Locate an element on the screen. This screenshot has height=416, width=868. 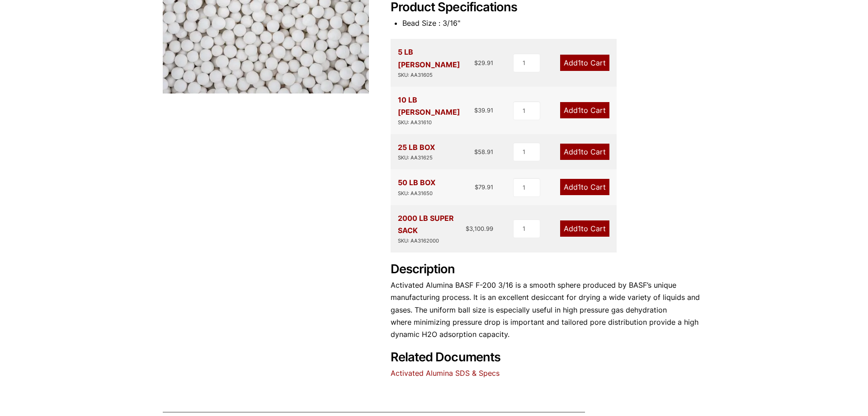
p: Activated Alumina BASF F-200 3/16 is a smooth sphere produced by BASF’s unique manufacturing proc... is located at coordinates (548, 311).